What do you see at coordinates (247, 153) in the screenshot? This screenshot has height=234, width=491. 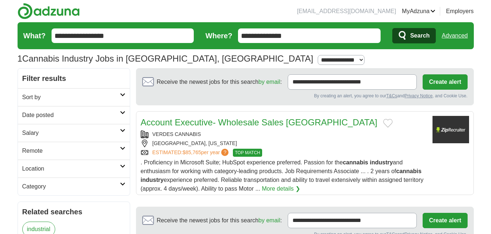 I see `span: TOP MATCH` at bounding box center [247, 153].